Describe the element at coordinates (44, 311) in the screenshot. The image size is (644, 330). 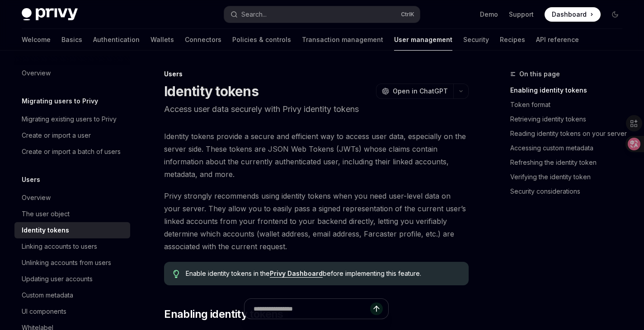
I see `div: UI components` at that location.